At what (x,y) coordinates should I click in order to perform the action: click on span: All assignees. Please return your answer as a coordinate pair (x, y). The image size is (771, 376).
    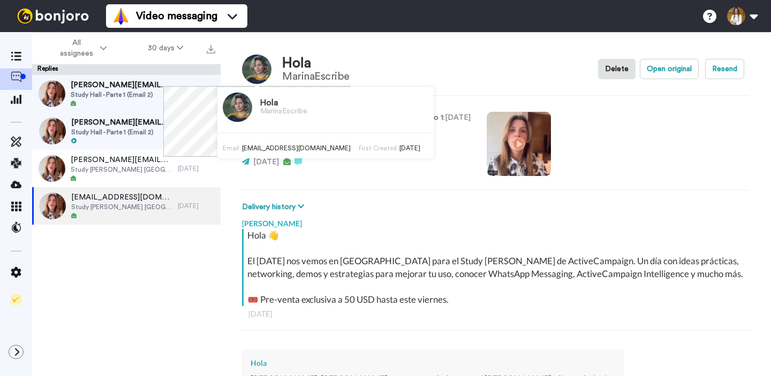
    Looking at the image, I should click on (76, 48).